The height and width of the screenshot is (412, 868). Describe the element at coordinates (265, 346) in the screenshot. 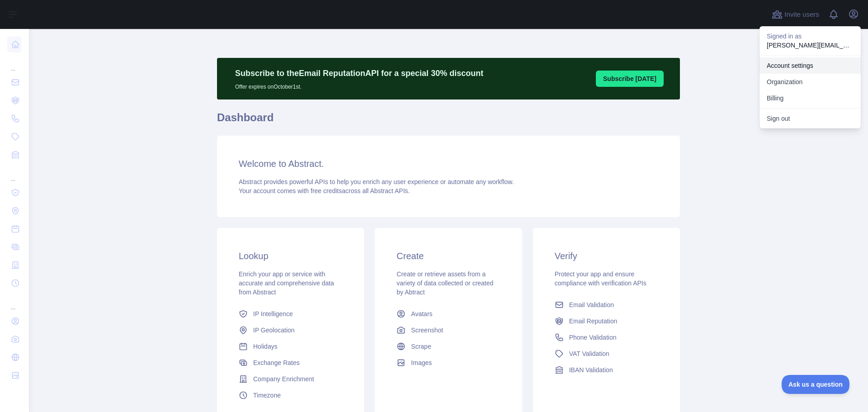

I see `span: Holidays` at that location.